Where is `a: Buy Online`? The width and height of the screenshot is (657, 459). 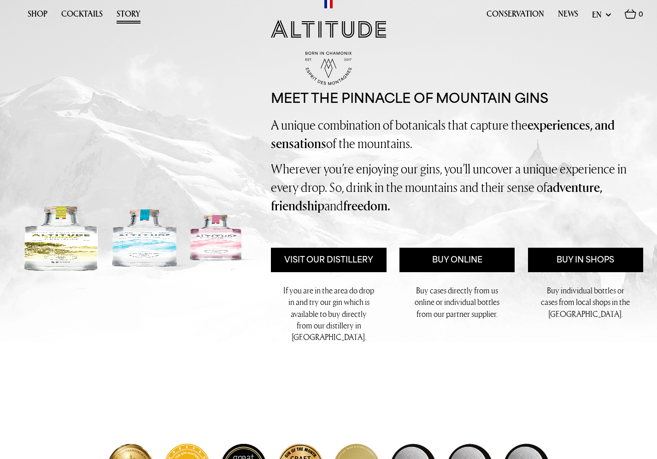
a: Buy Online is located at coordinates (457, 260).